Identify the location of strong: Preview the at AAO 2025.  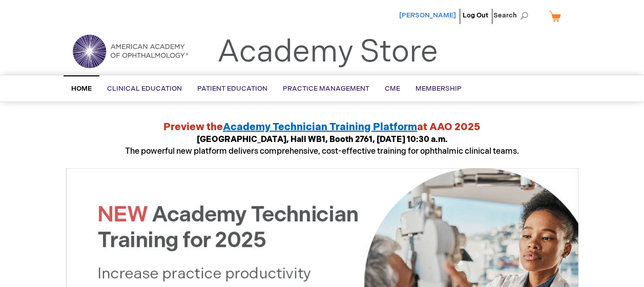
(322, 127).